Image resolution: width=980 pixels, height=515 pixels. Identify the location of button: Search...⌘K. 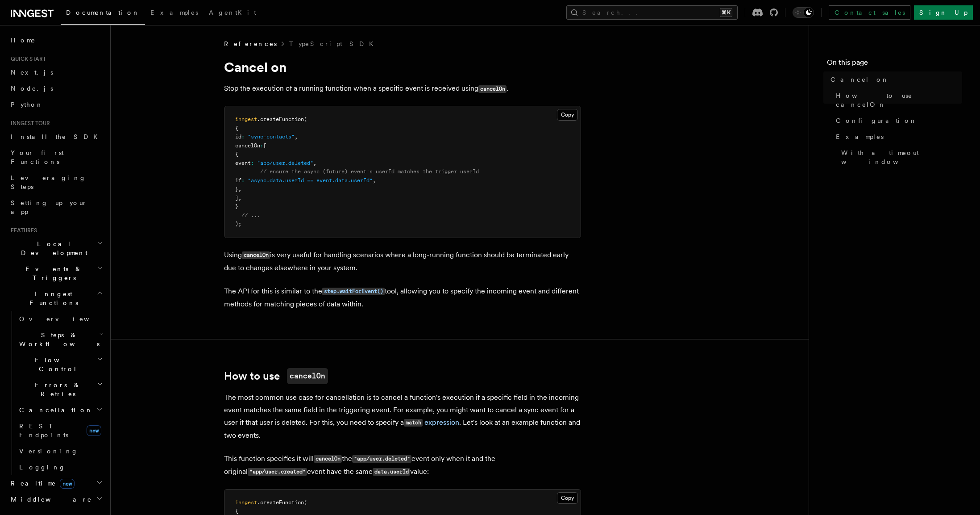
(652, 12).